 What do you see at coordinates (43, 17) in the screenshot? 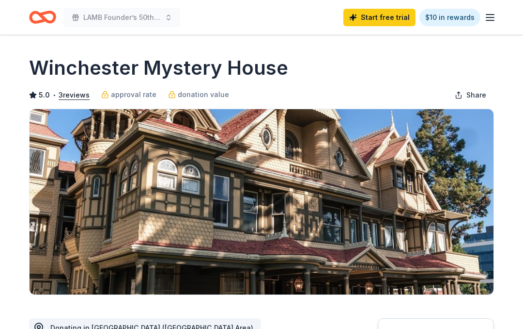
I see `a: Home` at bounding box center [43, 17].